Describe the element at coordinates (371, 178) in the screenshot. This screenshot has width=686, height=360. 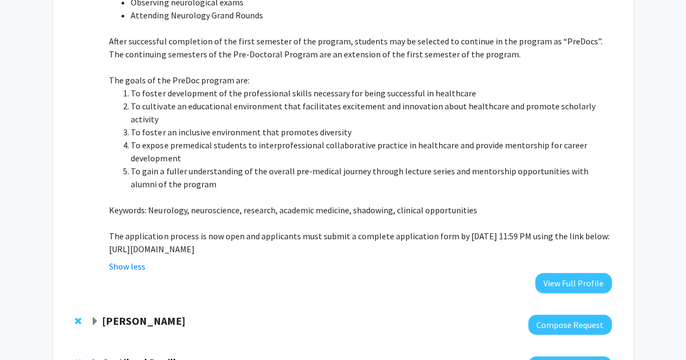
I see `li: To gain a fuller understanding of the overall pre-medical journey through lecture series and ment...` at that location.